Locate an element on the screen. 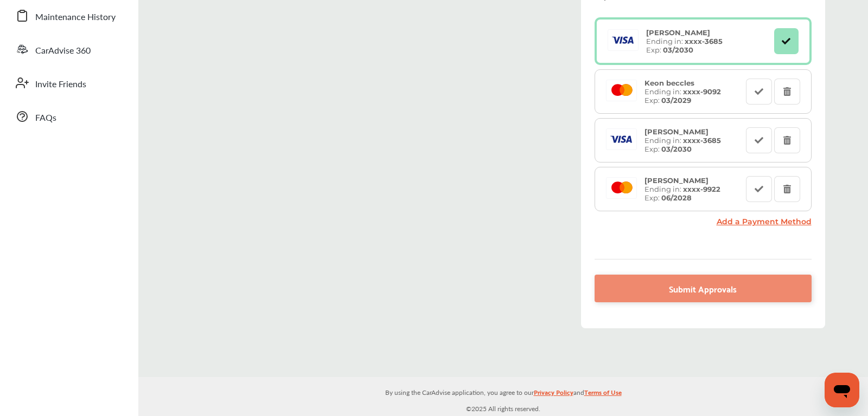  a: Terms of Use is located at coordinates (603, 395).